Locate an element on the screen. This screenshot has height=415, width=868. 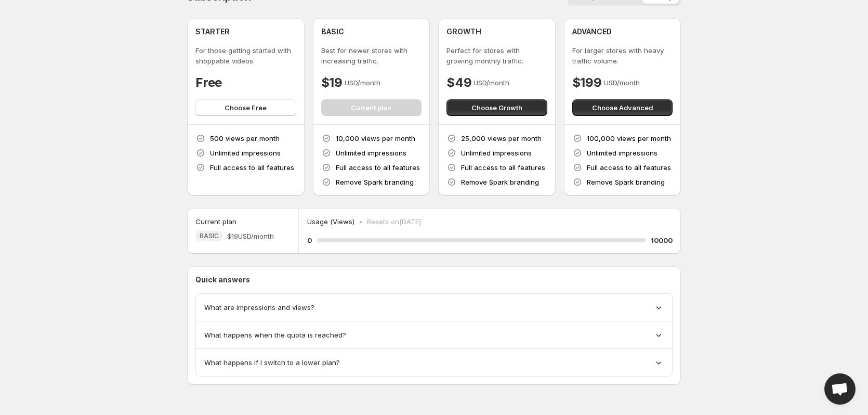
p: 500 views per month is located at coordinates (245, 138).